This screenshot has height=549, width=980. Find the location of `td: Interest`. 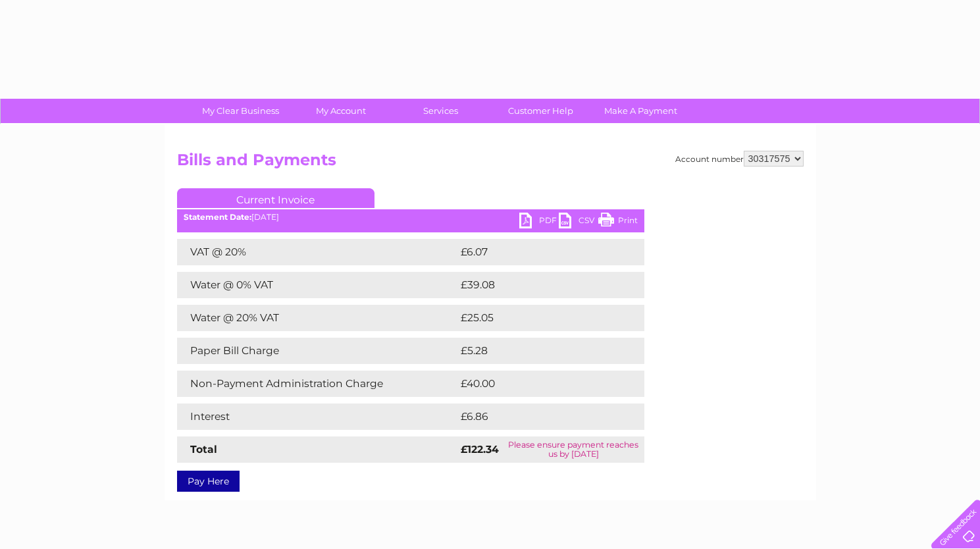

td: Interest is located at coordinates (317, 417).